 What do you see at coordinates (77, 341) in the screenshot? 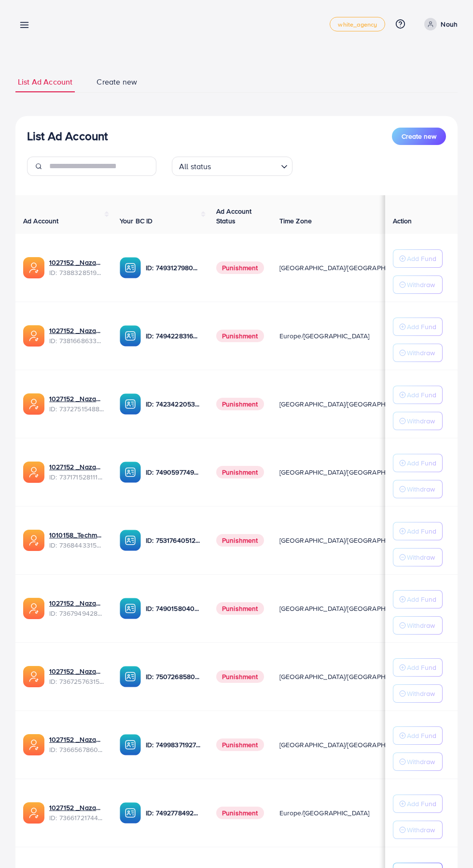
I see `span: ID: 7381668633665093648` at bounding box center [77, 341].